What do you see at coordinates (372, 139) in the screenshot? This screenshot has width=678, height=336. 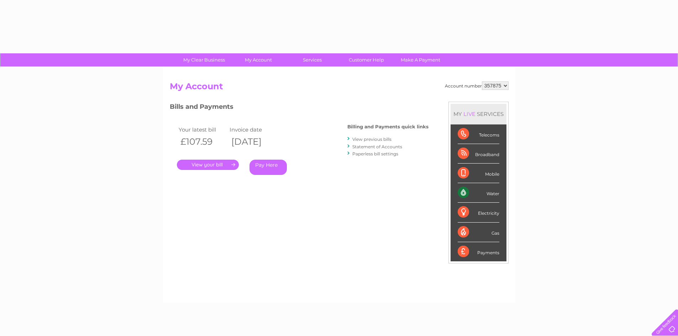 I see `a: View previous bills` at bounding box center [372, 139].